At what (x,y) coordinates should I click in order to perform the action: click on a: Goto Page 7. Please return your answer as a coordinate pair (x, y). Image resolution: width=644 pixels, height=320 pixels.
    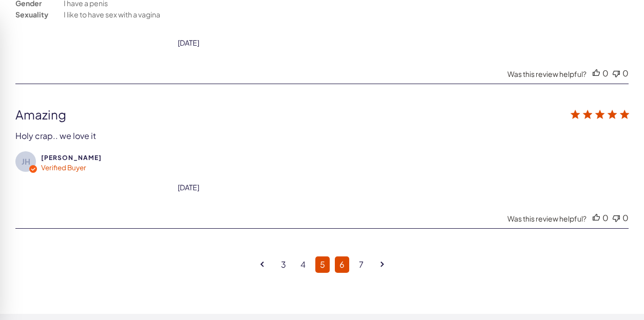
    Looking at the image, I should click on (361, 264).